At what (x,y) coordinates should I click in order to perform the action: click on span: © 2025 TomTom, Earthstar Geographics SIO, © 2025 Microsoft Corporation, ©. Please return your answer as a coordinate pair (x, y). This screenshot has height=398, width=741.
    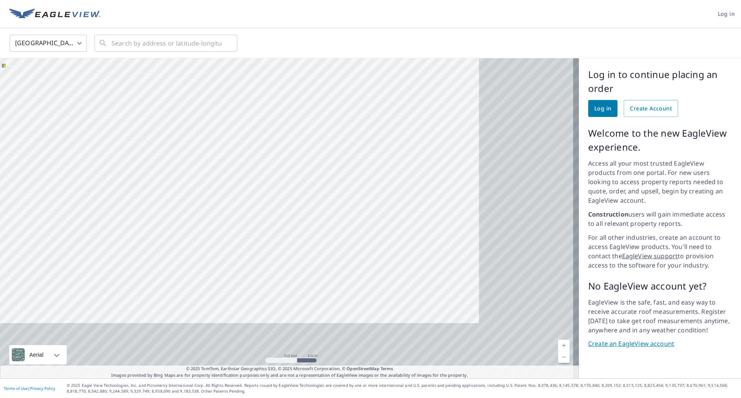
    Looking at the image, I should click on (290, 369).